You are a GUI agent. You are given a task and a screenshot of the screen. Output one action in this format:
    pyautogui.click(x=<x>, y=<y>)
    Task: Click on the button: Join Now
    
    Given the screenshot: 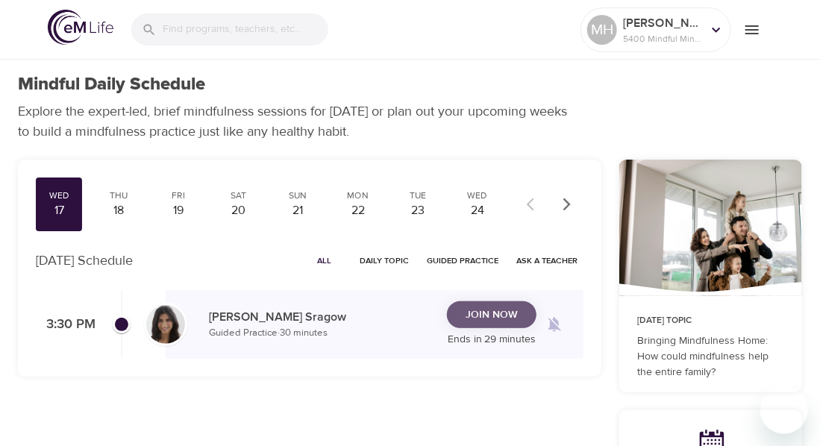 What is the action you would take?
    pyautogui.click(x=491, y=315)
    